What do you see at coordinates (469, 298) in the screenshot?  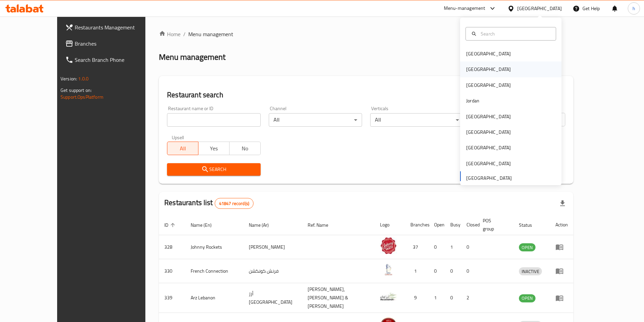 I see `td: 2` at bounding box center [469, 298].